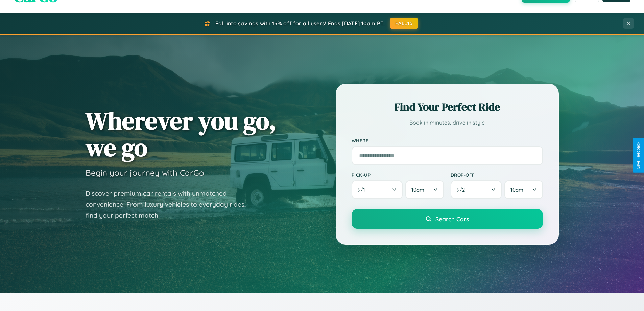  I want to click on h1: Wherever you go, we go, so click(181, 134).